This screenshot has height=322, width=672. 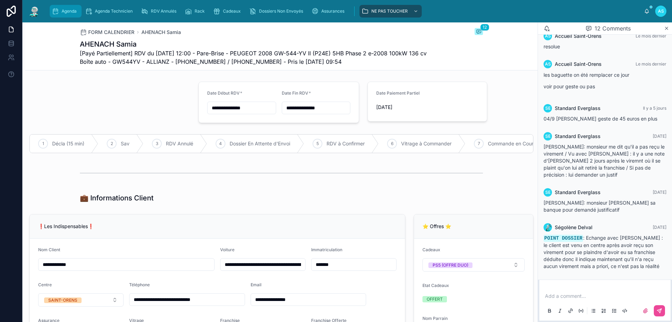 What do you see at coordinates (512, 144) in the screenshot?
I see `span: Commande en Cours` at bounding box center [512, 144].